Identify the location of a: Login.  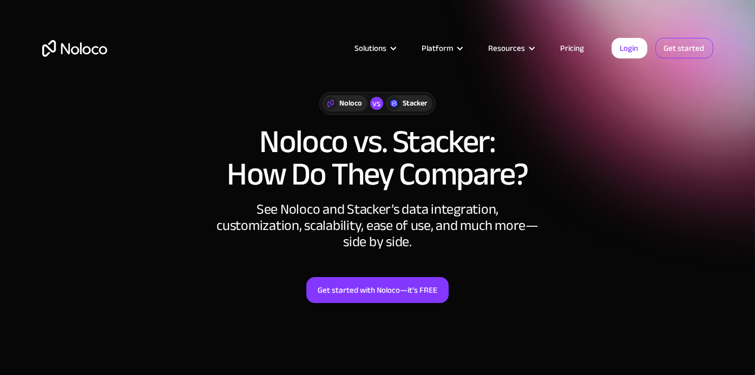
(629, 48).